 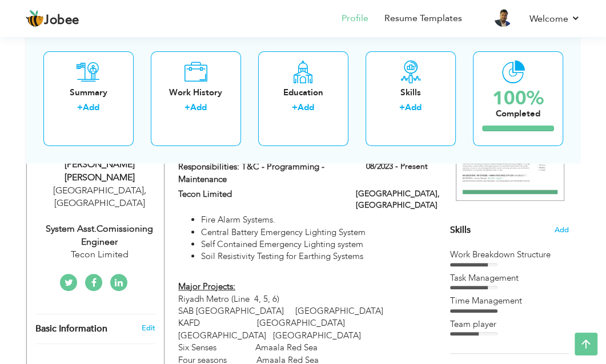 I want to click on img: jobee.io, so click(x=35, y=19).